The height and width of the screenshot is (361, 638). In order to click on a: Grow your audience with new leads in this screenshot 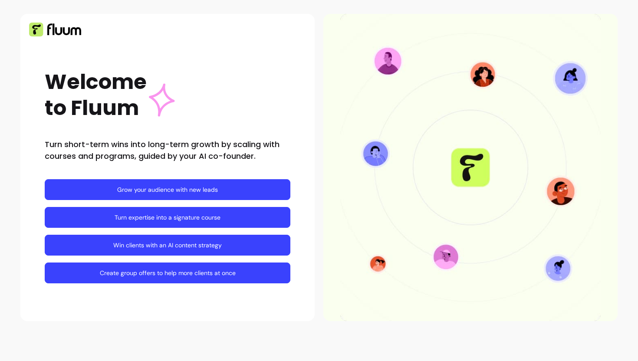, I will do `click(167, 190)`.